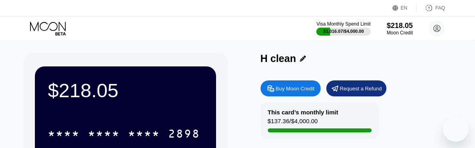 This screenshot has width=475, height=148. What do you see at coordinates (293, 123) in the screenshot?
I see `div: $137.36 / $4,000.00` at bounding box center [293, 123].